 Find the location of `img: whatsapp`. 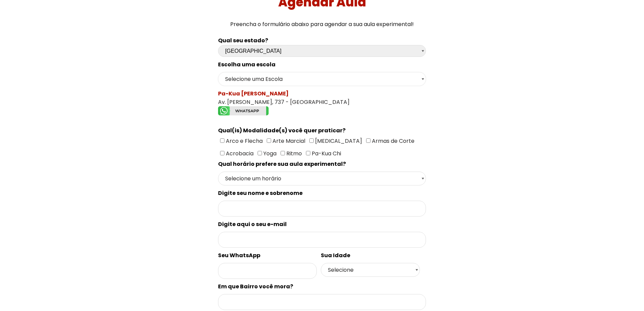

img: whatsapp is located at coordinates (243, 111).